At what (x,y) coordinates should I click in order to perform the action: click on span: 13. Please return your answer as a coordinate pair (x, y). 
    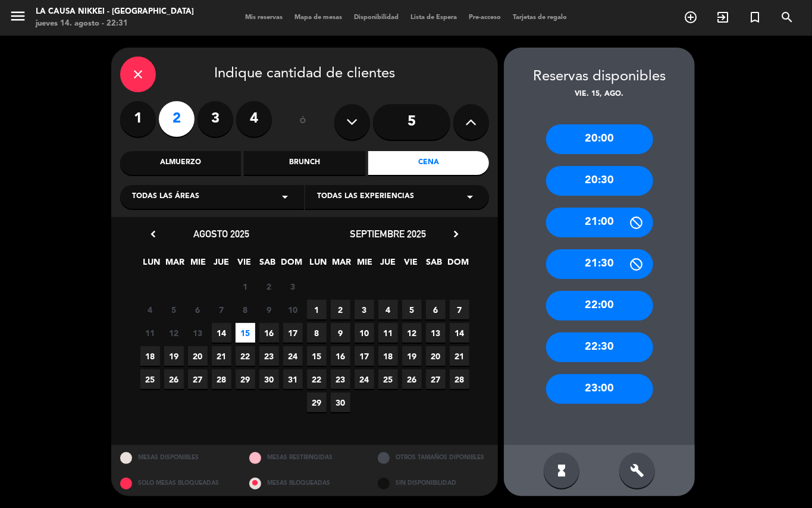
    Looking at the image, I should click on (435, 333).